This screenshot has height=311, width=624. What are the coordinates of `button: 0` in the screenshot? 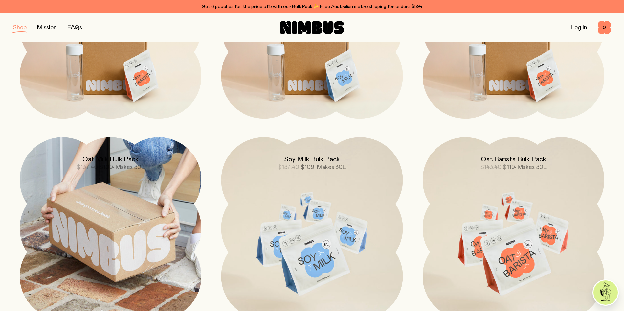 It's located at (604, 28).